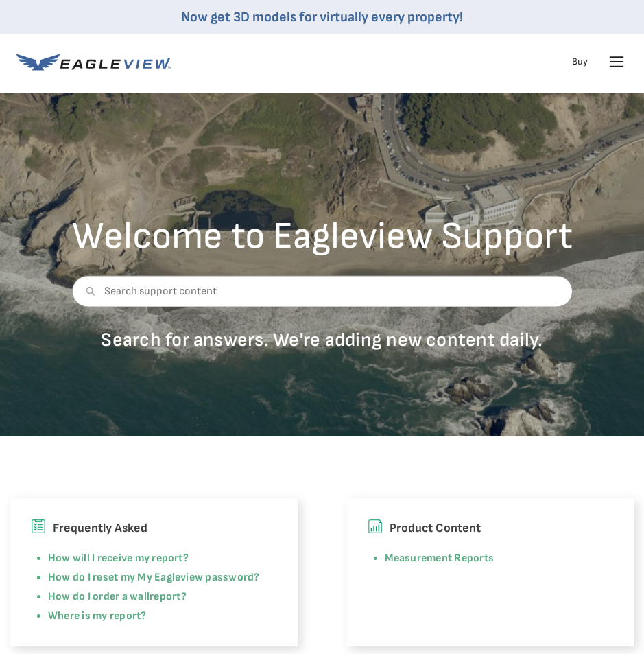 Image resolution: width=644 pixels, height=654 pixels. What do you see at coordinates (118, 558) in the screenshot?
I see `a: How will I receive my report?` at bounding box center [118, 558].